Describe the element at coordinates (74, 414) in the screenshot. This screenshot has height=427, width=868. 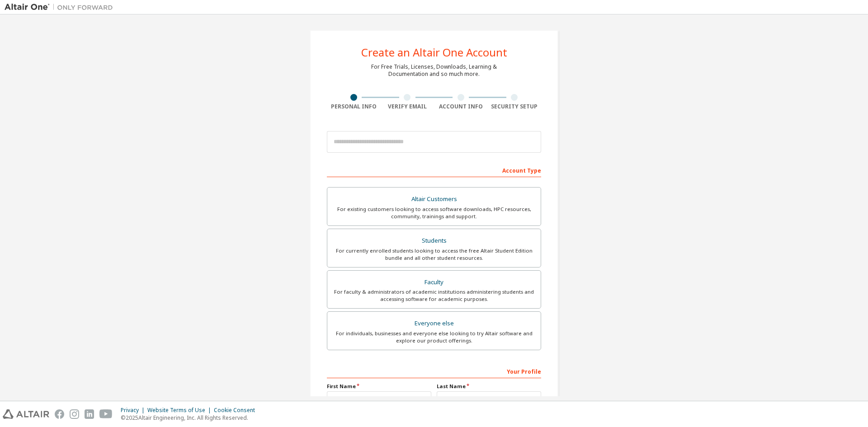
I see `img: instagram.svg` at that location.